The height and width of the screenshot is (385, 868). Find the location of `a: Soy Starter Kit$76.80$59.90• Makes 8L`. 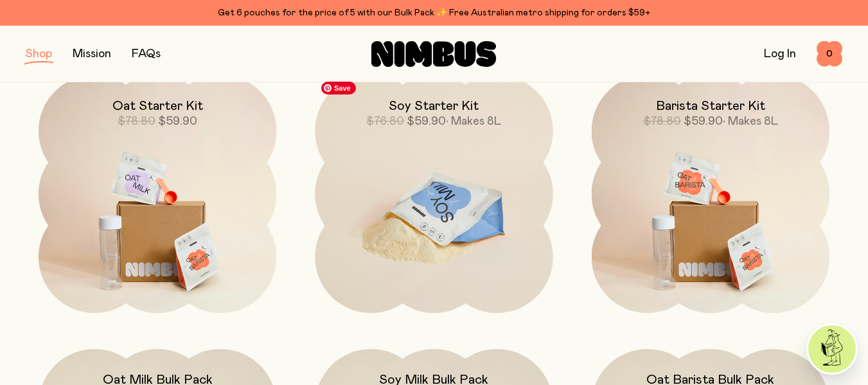

a: Soy Starter Kit$76.80$59.90• Makes 8L is located at coordinates (434, 194).